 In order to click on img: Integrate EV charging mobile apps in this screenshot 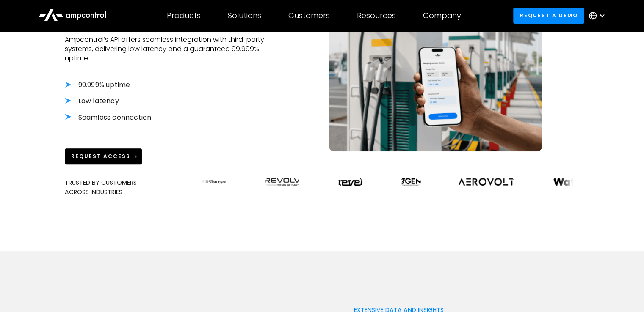, I will do `click(435, 80)`.